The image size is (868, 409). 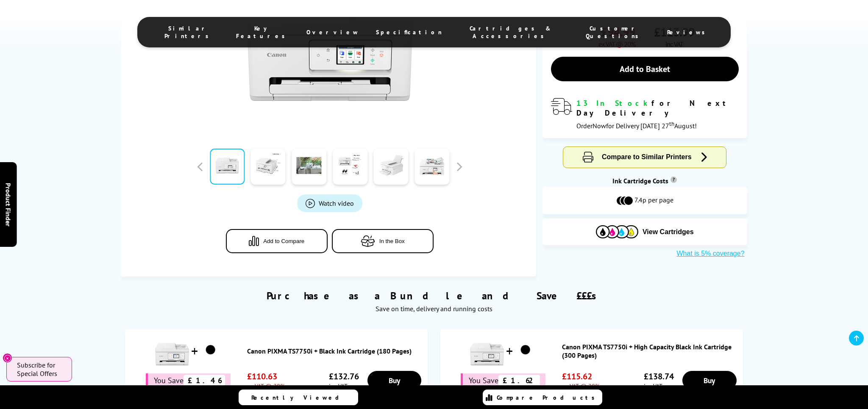 I want to click on button: Compare to Similar Printers, so click(x=644, y=157).